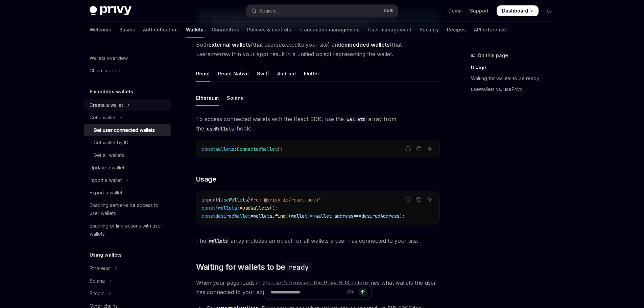  What do you see at coordinates (127, 230) in the screenshot?
I see `a: Enabling offline actions with user wallets` at bounding box center [127, 230].